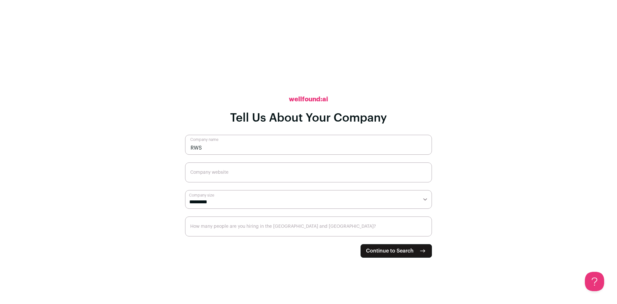  Describe the element at coordinates (308, 145) in the screenshot. I see `input: Company name` at that location.